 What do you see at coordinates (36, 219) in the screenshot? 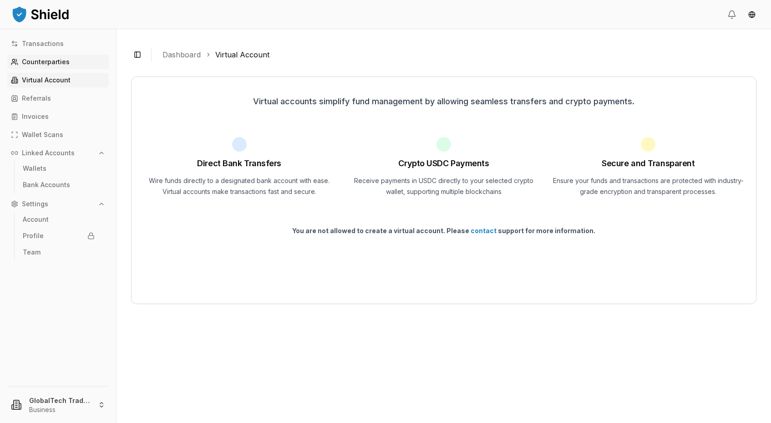
I see `p: Account` at bounding box center [36, 219].